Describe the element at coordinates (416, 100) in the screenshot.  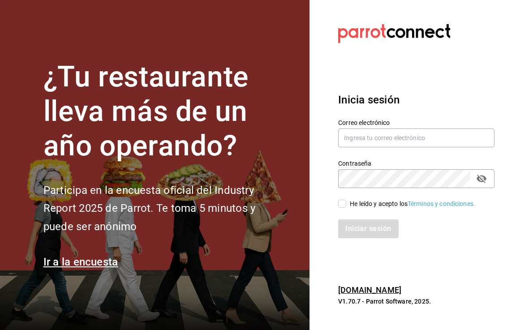
I see `h3: Inicia sesión` at that location.